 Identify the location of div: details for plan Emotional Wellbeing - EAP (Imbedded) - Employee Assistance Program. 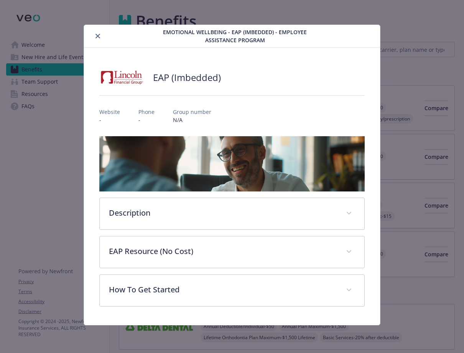
(232, 175).